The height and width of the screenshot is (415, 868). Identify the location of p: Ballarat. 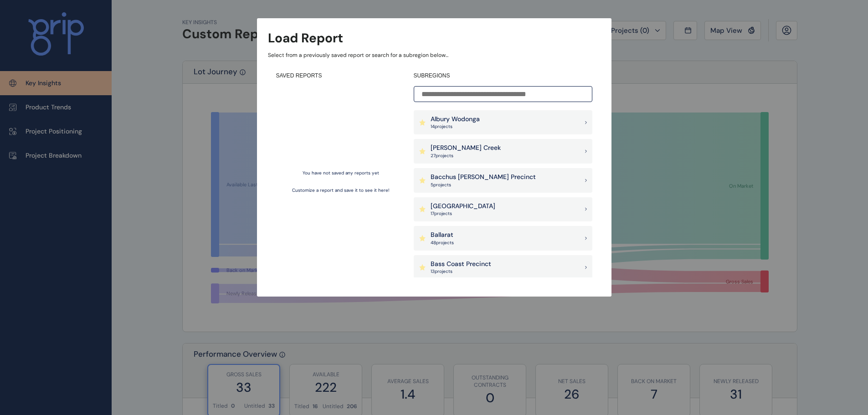
(442, 235).